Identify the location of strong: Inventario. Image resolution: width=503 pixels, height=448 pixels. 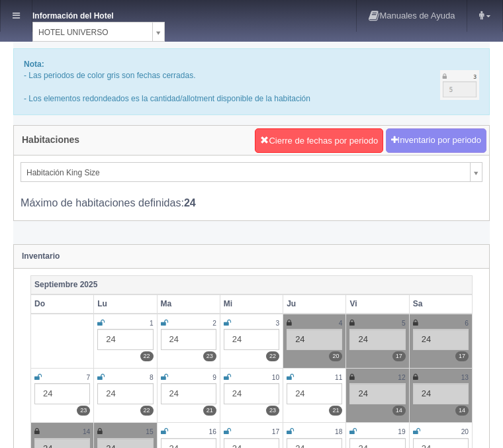
(41, 256).